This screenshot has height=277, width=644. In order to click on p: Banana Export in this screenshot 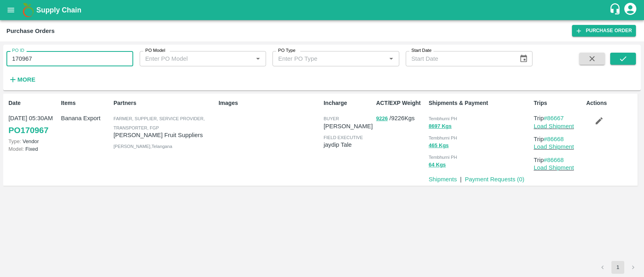, I will do `click(86, 118)`.